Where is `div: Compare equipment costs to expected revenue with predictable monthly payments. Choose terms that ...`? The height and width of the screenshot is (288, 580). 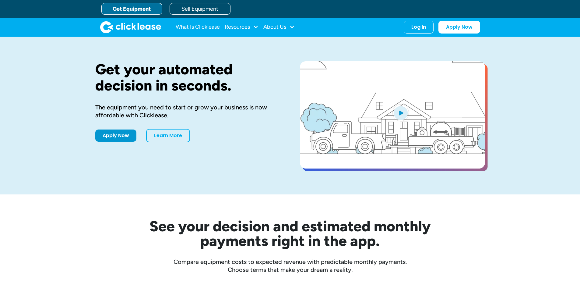 div: Compare equipment costs to expected revenue with predictable monthly payments. Choose terms that ... is located at coordinates (290, 266).